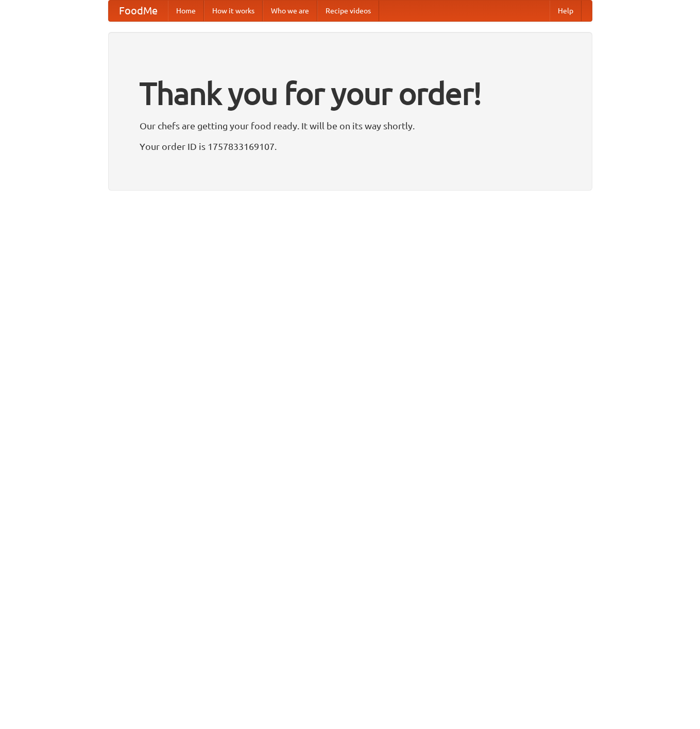 The width and height of the screenshot is (700, 729). What do you see at coordinates (350, 93) in the screenshot?
I see `h1: Thank you for your order!` at bounding box center [350, 93].